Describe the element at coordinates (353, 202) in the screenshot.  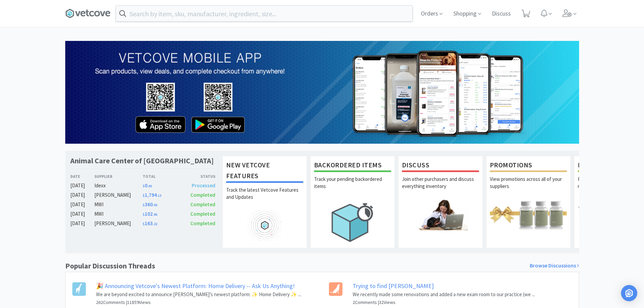
I see `a: Backordered ItemsTrack your pending backordered items` at that location.